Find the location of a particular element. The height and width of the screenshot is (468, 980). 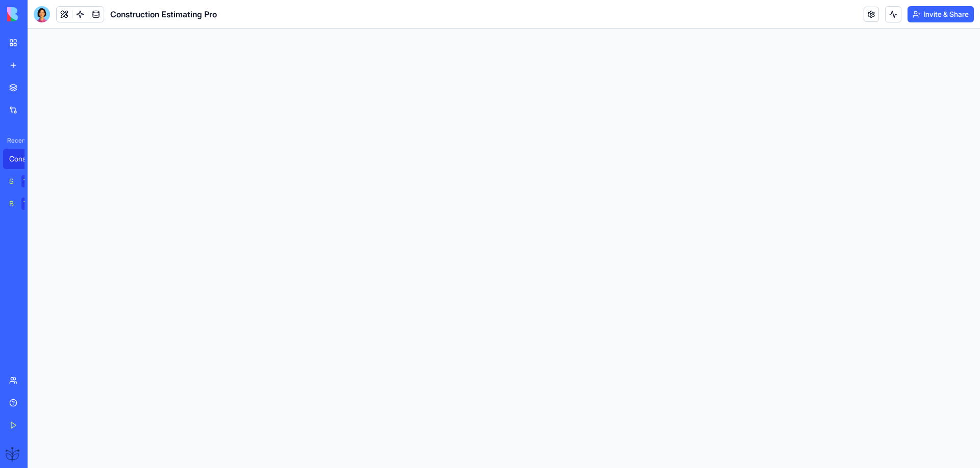

a: Blog Generation ProTRY is located at coordinates (23, 204).